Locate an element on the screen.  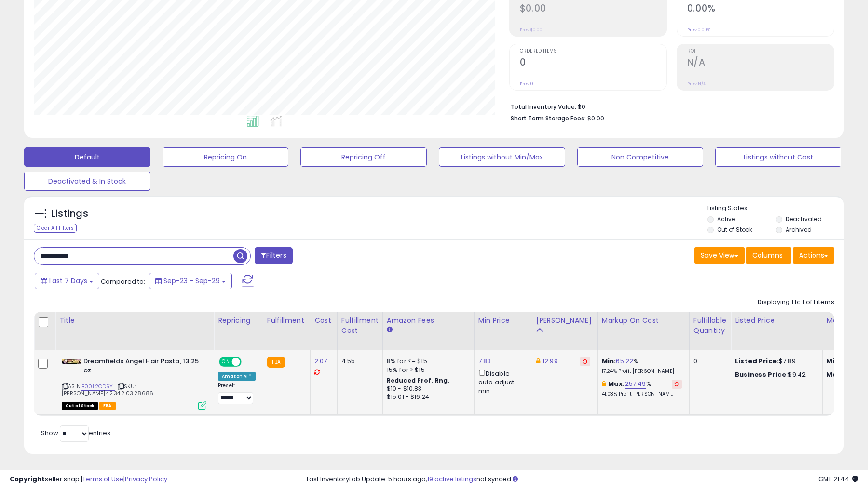
h2: 0 is located at coordinates (593, 63).